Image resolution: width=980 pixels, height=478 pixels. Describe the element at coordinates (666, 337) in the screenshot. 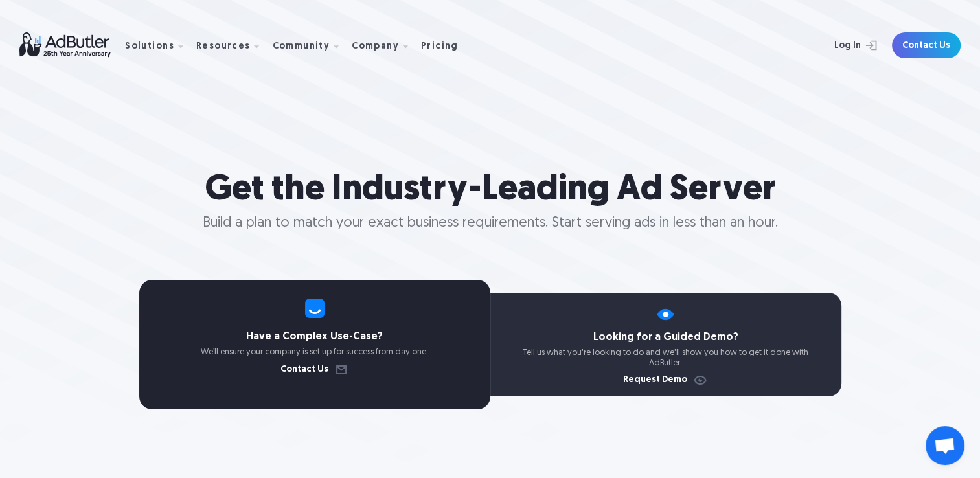

I see `h4: Looking for a Guided Demo?` at that location.